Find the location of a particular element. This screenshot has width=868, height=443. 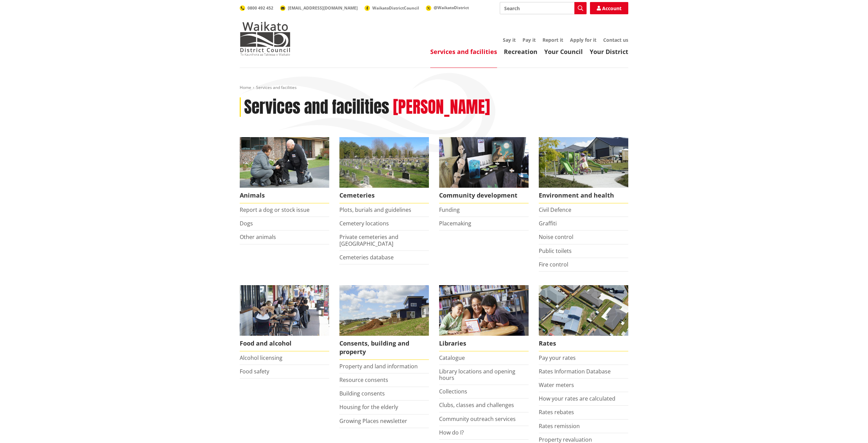

a: Your Council is located at coordinates (564, 51).